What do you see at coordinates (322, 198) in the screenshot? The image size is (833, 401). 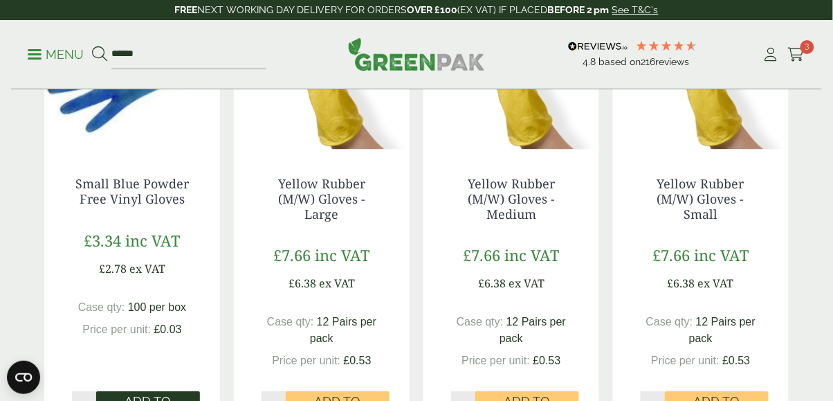 I see `a: Yellow Rubber (M/W) Gloves - Large` at bounding box center [322, 198].